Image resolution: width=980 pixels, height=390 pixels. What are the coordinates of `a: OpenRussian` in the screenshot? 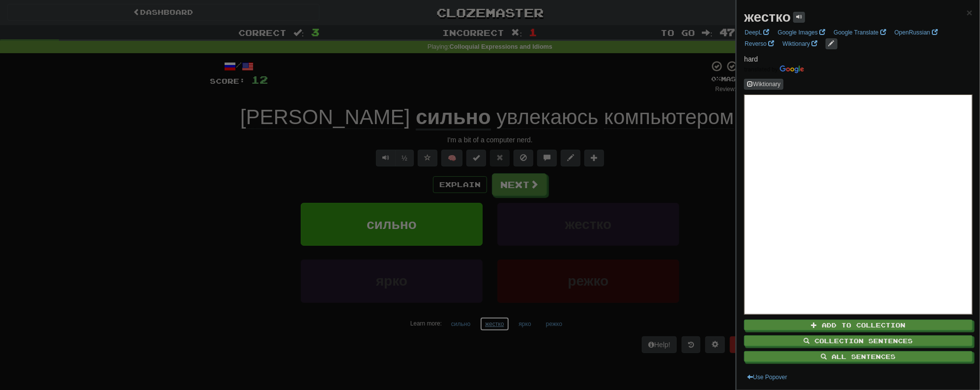 It's located at (916, 33).